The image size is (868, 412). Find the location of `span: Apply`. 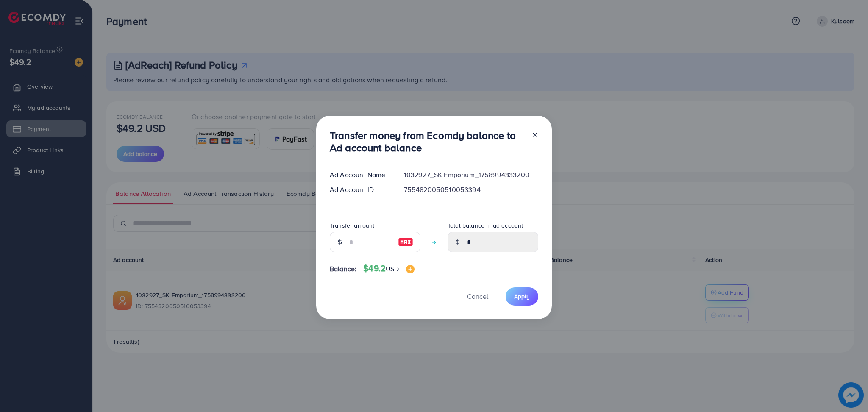

span: Apply is located at coordinates (522, 297).